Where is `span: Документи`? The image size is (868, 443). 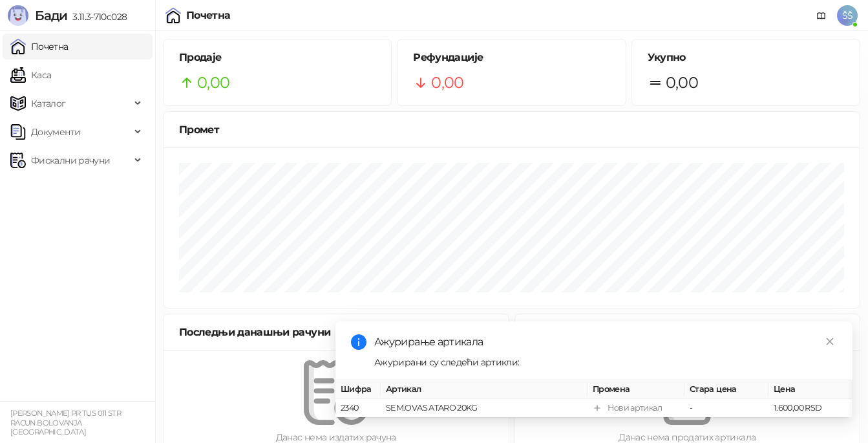
span: Документи is located at coordinates (55, 132).